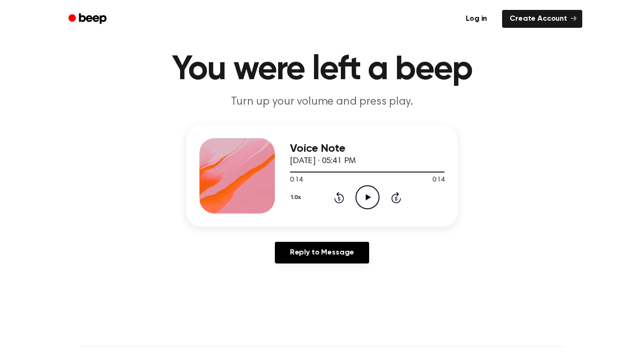 This screenshot has width=644, height=362. I want to click on a: Beep, so click(88, 19).